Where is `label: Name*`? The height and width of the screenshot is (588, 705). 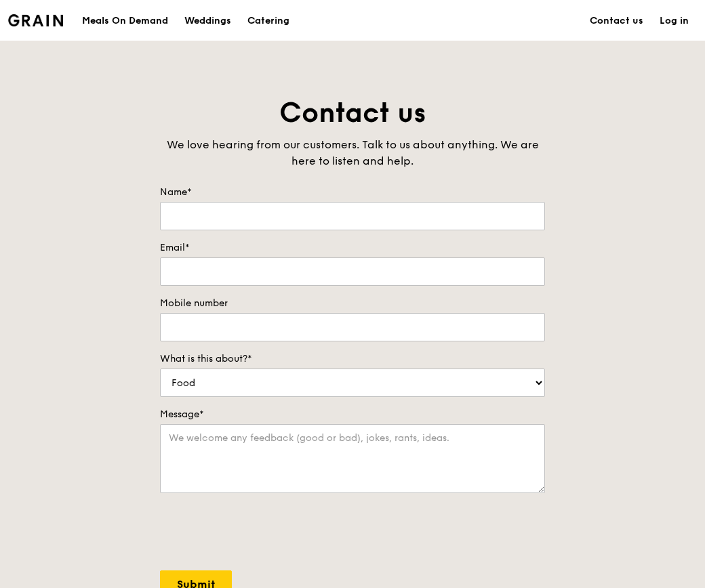 label: Name* is located at coordinates (353, 192).